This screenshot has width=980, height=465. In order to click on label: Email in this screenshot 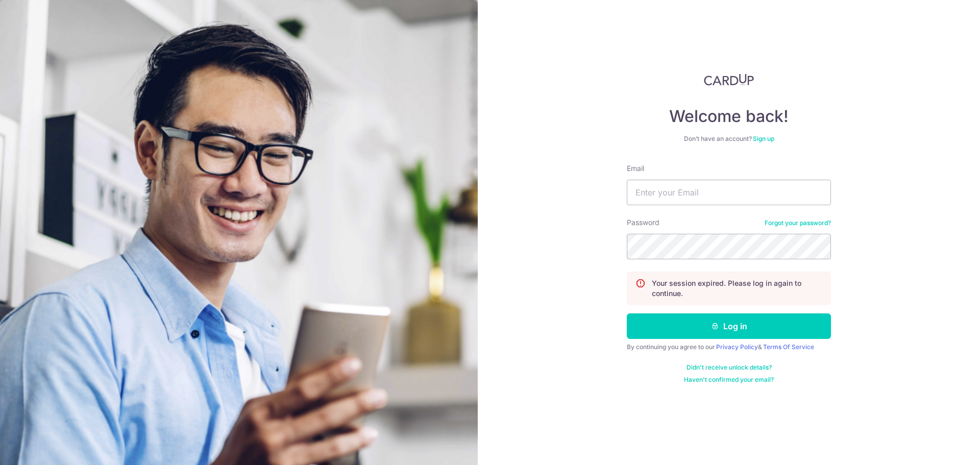, I will do `click(636, 168)`.